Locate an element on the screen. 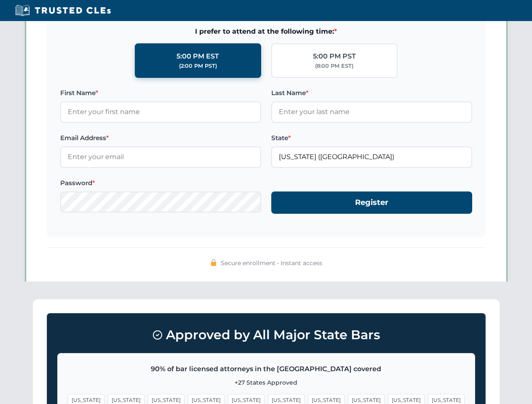 The image size is (532, 404). img: Trusted CLEs is located at coordinates (63, 11).